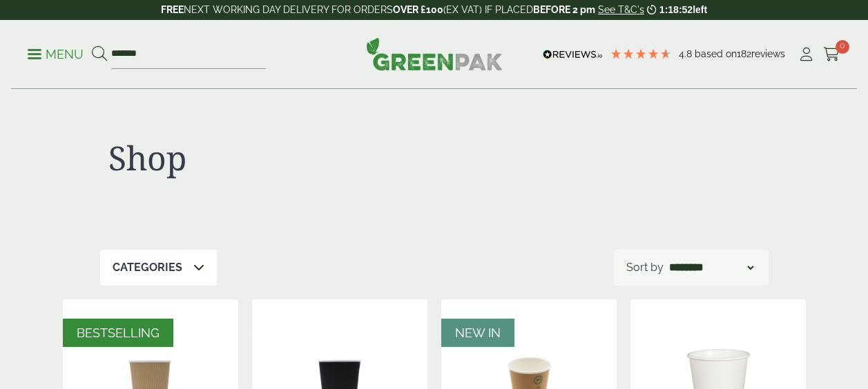 The height and width of the screenshot is (389, 868). What do you see at coordinates (564, 10) in the screenshot?
I see `strong: BEFORE 2 pm` at bounding box center [564, 10].